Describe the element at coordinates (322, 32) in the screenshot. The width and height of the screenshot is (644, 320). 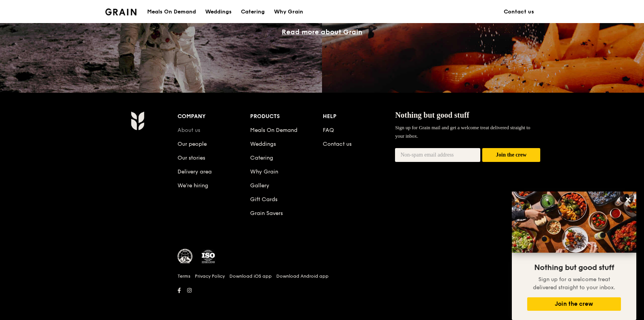
I see `a: Read more about Grain` at that location.